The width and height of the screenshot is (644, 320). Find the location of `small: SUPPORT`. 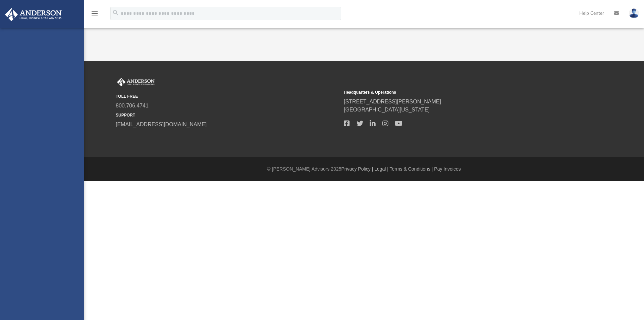

small: SUPPORT is located at coordinates (227, 115).